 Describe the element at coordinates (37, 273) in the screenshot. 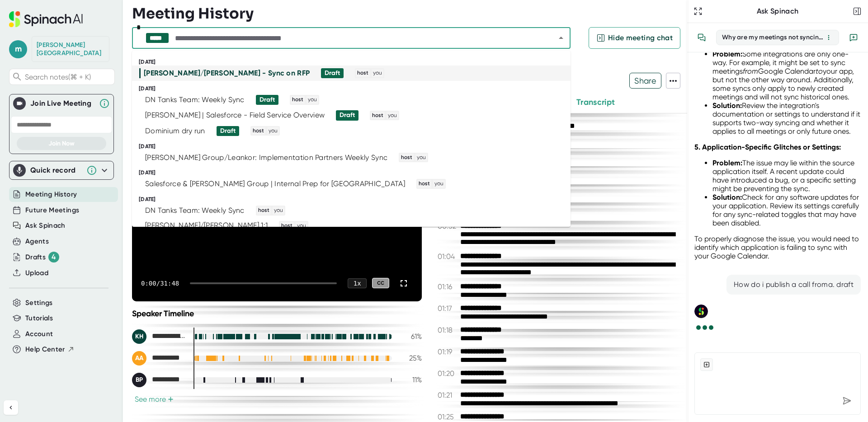

I see `button: Upload` at that location.